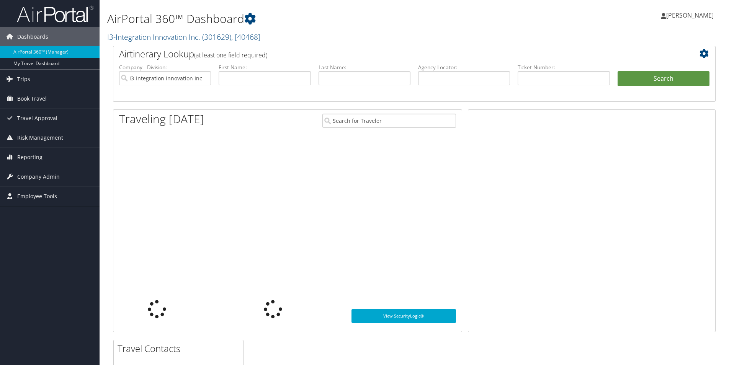  What do you see at coordinates (30, 157) in the screenshot?
I see `span: Reporting` at bounding box center [30, 157].